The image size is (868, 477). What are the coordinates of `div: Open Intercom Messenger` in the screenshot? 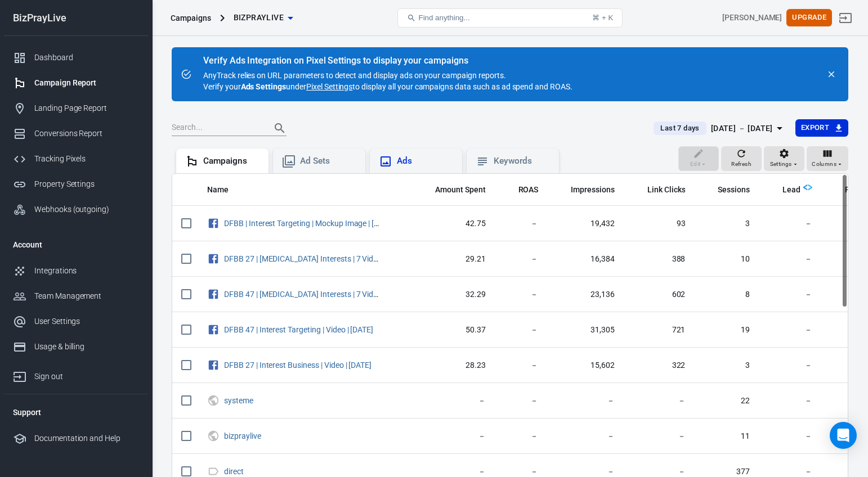 It's located at (843, 435).